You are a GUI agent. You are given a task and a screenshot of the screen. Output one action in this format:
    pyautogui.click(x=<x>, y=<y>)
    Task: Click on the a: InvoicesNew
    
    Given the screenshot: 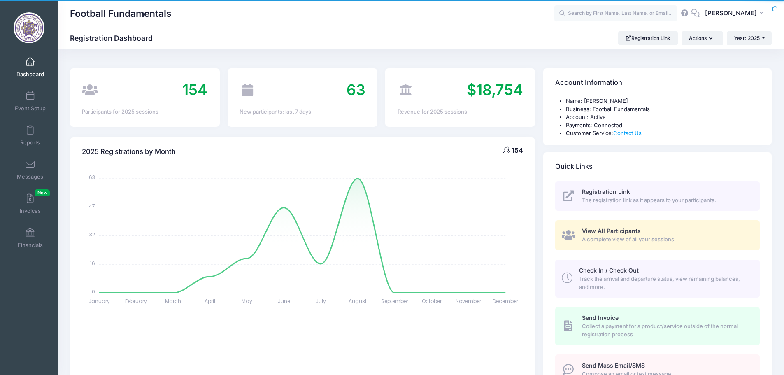 What is the action you would take?
    pyautogui.click(x=30, y=204)
    